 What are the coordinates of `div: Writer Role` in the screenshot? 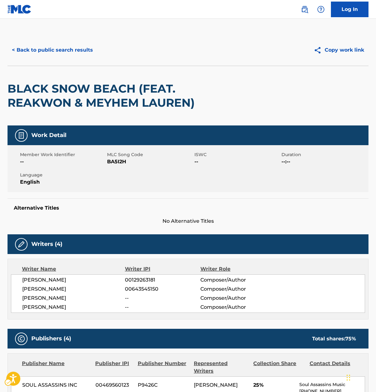 It's located at (235, 269).